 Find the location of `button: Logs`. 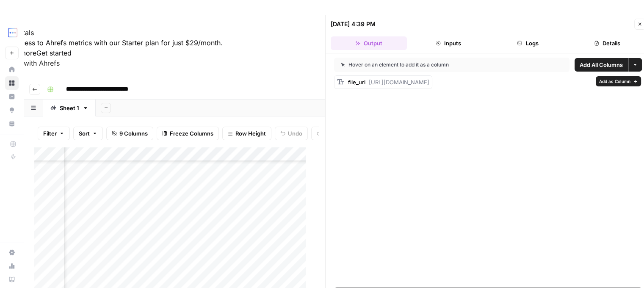

button: Logs is located at coordinates (528, 43).